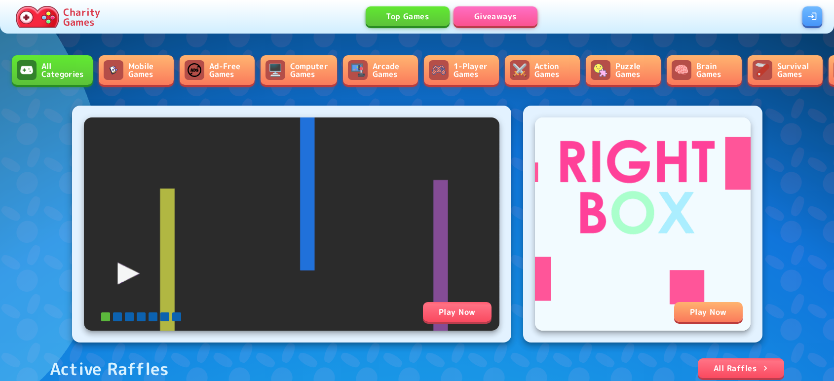 The width and height of the screenshot is (834, 381). I want to click on div: Active Raffles, so click(110, 369).